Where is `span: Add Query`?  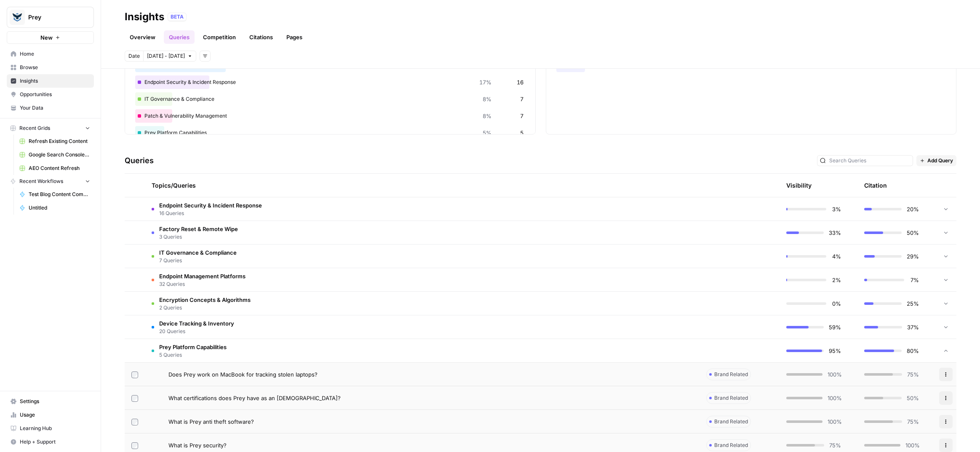
span: Add Query is located at coordinates (940, 161).